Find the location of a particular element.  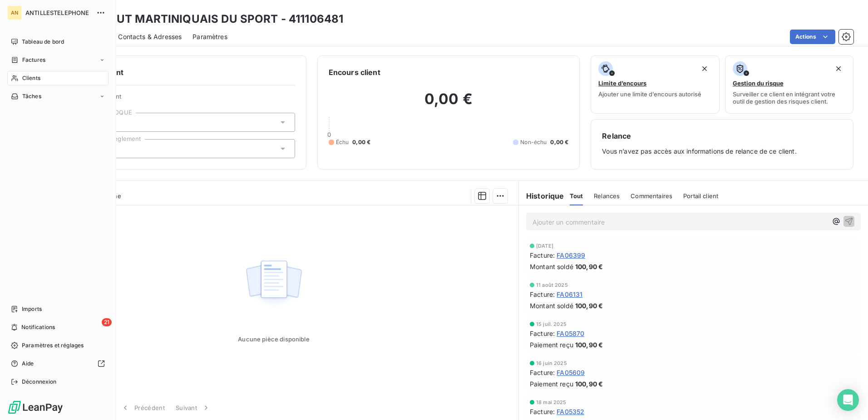

span: Non-échu is located at coordinates (533, 142).